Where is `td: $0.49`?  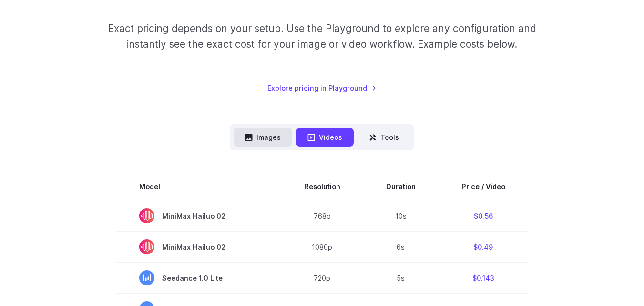
td: $0.49 is located at coordinates (483, 246).